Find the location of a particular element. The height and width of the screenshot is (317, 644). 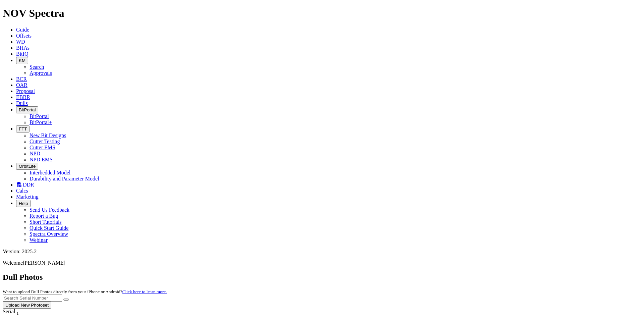

span: Calcs is located at coordinates (22, 191).